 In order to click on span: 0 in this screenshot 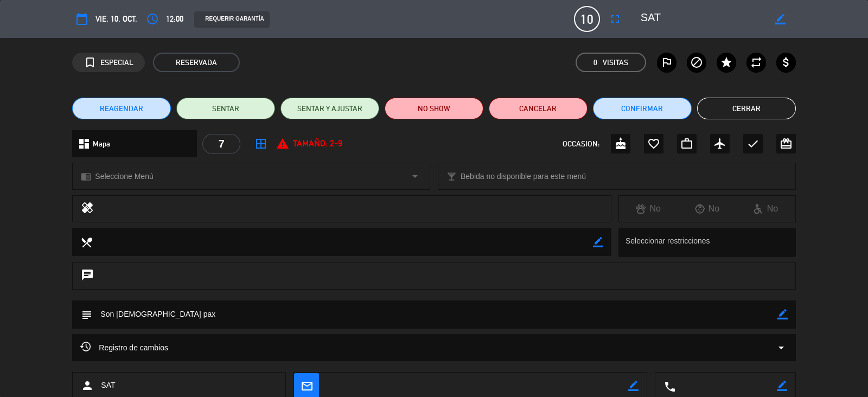, I will do `click(596, 62)`.